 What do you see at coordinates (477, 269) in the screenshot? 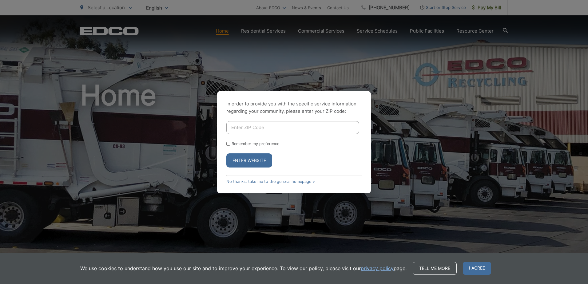
I see `span: I agree` at bounding box center [477, 269].